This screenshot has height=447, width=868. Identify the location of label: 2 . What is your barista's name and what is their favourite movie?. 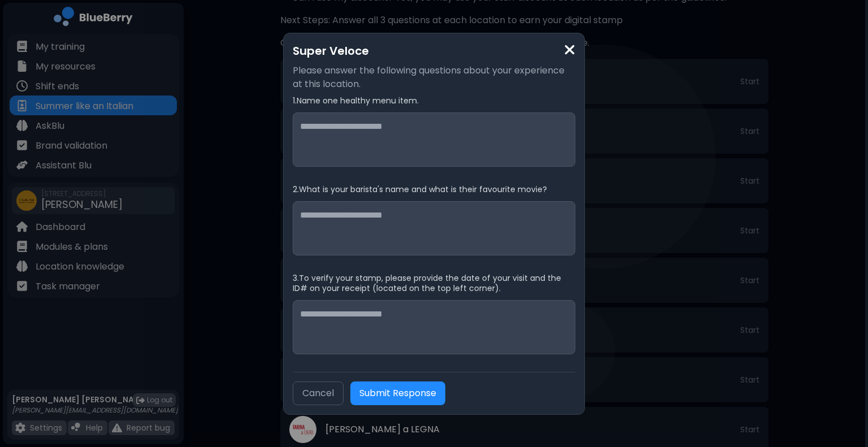
(434, 189).